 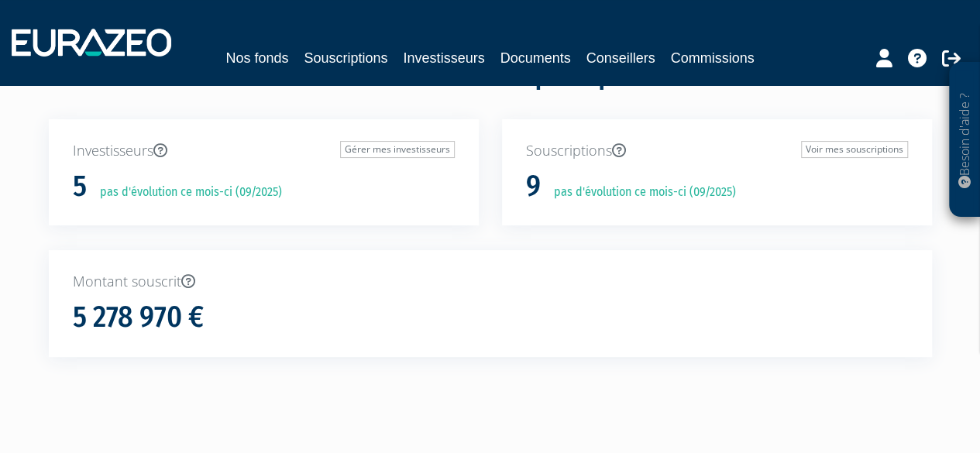 What do you see at coordinates (257, 58) in the screenshot?
I see `a: Nos fonds` at bounding box center [257, 58].